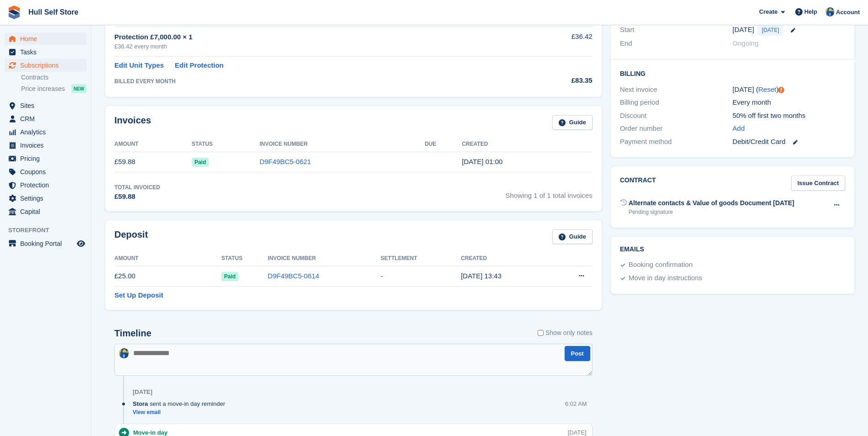 This screenshot has width=868, height=436. I want to click on th: Due, so click(443, 145).